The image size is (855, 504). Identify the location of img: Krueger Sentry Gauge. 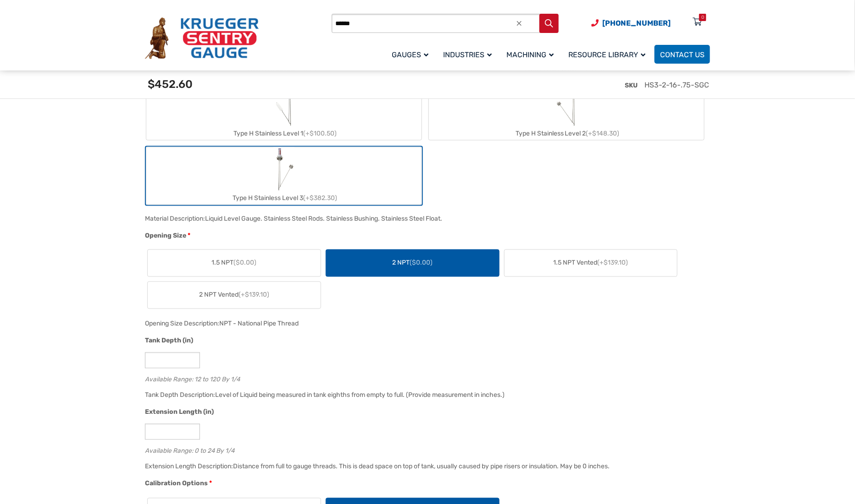
(202, 39).